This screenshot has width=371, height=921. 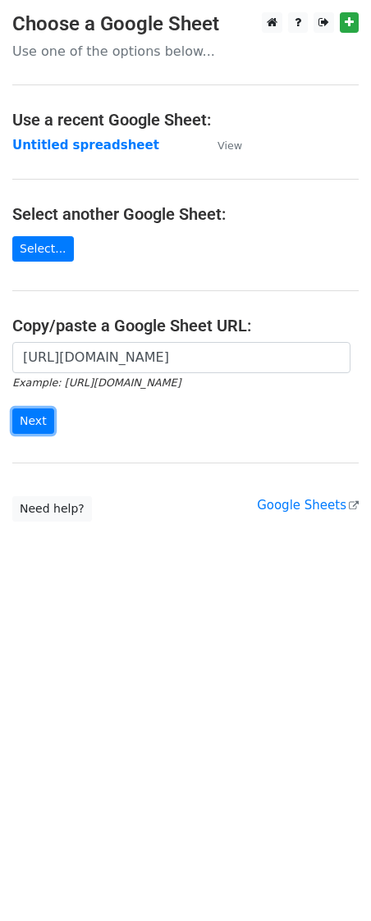 I want to click on a: Untitled spreadsheet, so click(x=85, y=145).